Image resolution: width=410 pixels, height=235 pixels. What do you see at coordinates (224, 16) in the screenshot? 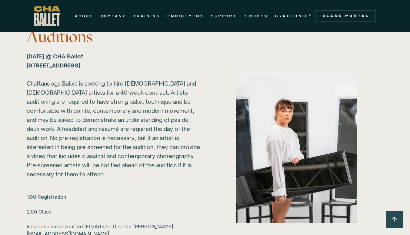
I see `a: SUPPORT` at bounding box center [224, 16].